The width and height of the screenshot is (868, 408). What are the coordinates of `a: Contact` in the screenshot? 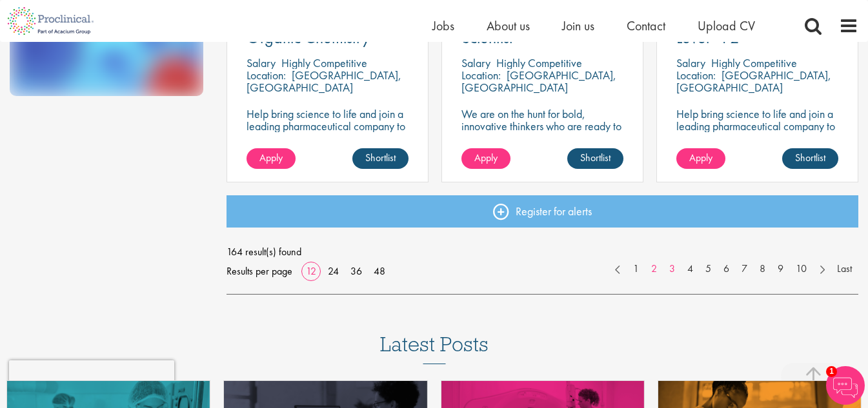 It's located at (646, 26).